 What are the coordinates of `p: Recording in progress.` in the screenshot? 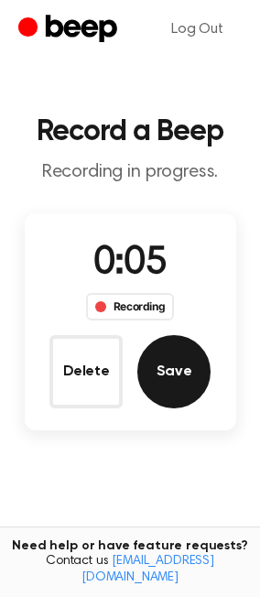 It's located at (130, 172).